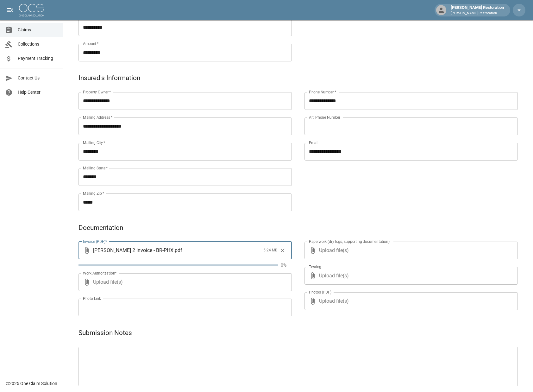 This screenshot has height=392, width=533. What do you see at coordinates (95, 168) in the screenshot?
I see `label: Mailing State` at bounding box center [95, 168].